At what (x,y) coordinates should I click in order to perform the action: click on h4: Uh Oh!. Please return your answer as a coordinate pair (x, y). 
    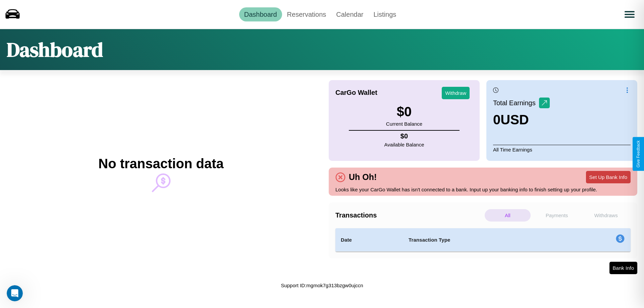
    Looking at the image, I should click on (363, 177).